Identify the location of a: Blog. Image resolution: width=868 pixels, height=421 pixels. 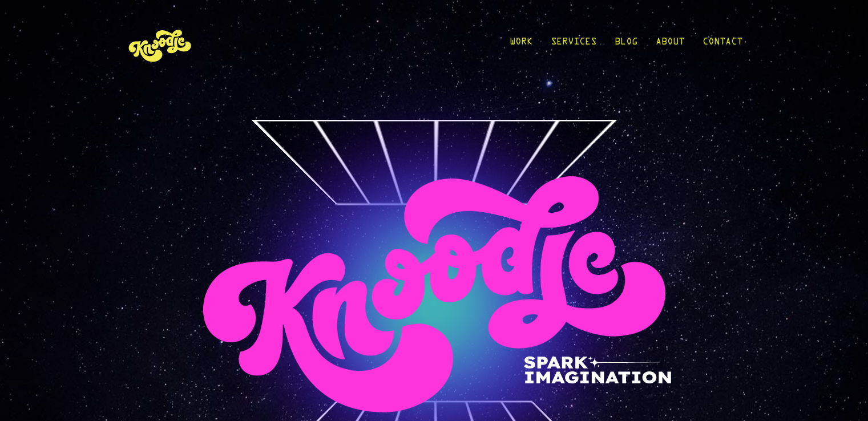
(626, 44).